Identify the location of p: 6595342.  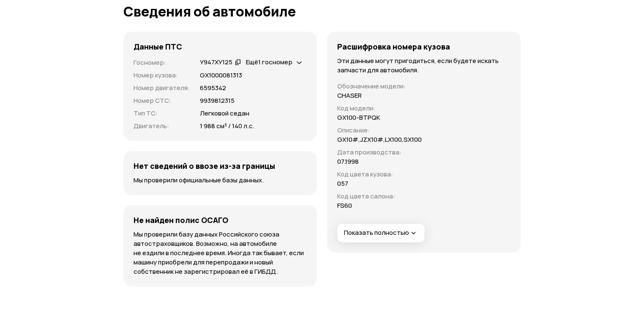
(213, 88).